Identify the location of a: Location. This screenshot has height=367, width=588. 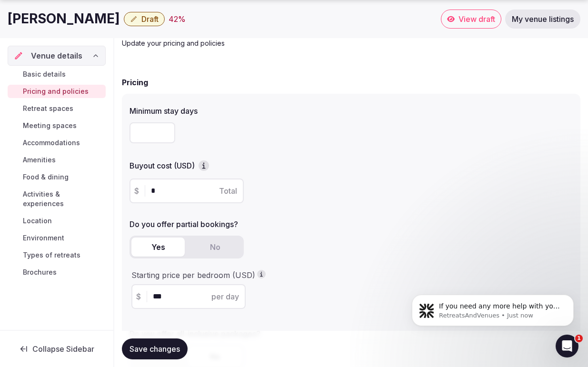
(57, 221).